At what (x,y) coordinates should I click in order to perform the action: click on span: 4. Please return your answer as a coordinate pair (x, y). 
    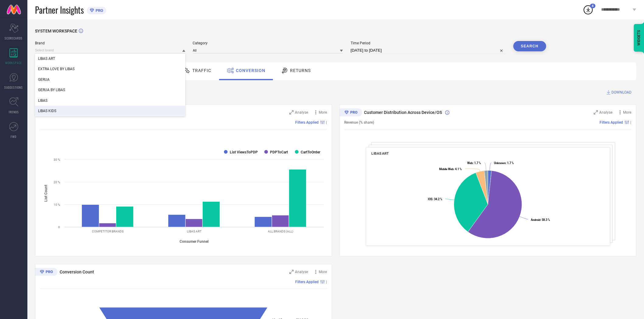
    Looking at the image, I should click on (593, 6).